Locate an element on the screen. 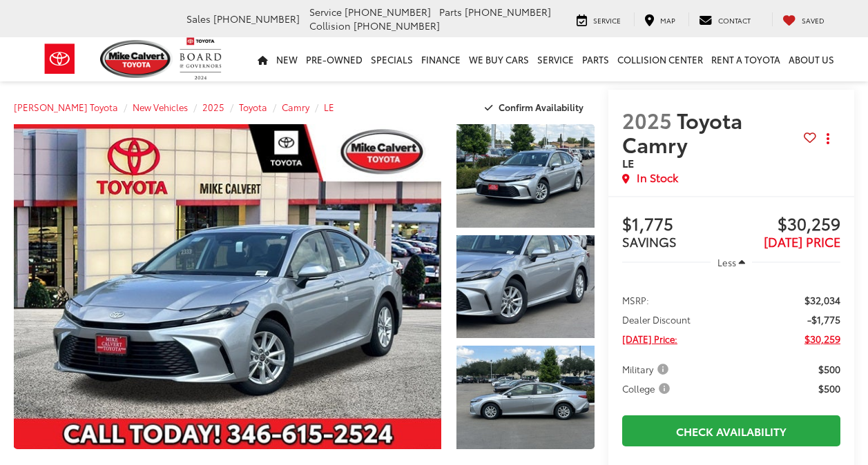 Image resolution: width=868 pixels, height=465 pixels. span: Camry is located at coordinates (295, 107).